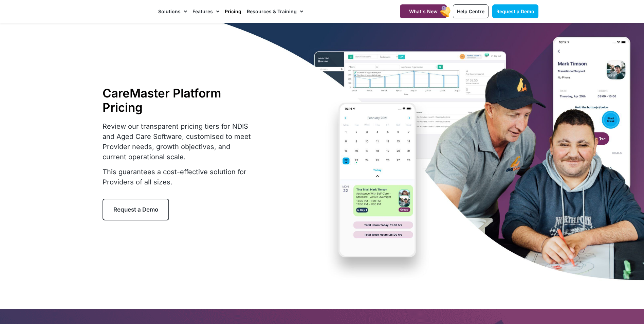 The width and height of the screenshot is (644, 324). Describe the element at coordinates (471, 11) in the screenshot. I see `a: Help Centre` at that location.